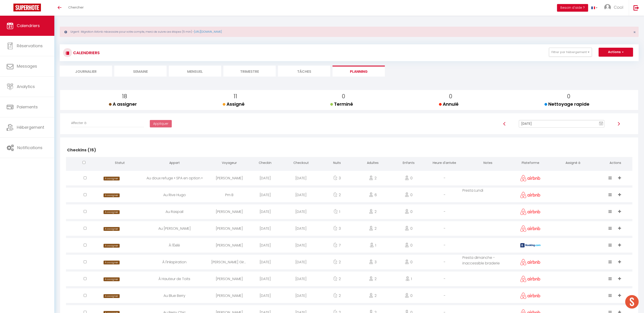  I want to click on button: Filtrer par hébergement, so click(571, 52).